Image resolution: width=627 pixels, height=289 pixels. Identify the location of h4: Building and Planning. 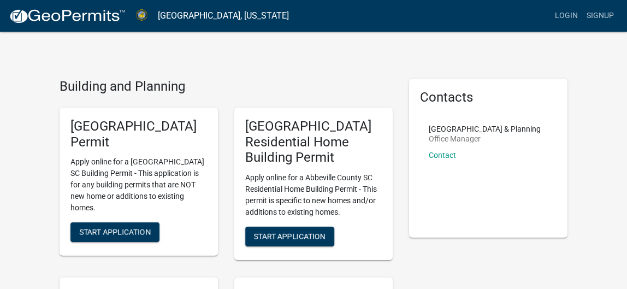
(226, 86).